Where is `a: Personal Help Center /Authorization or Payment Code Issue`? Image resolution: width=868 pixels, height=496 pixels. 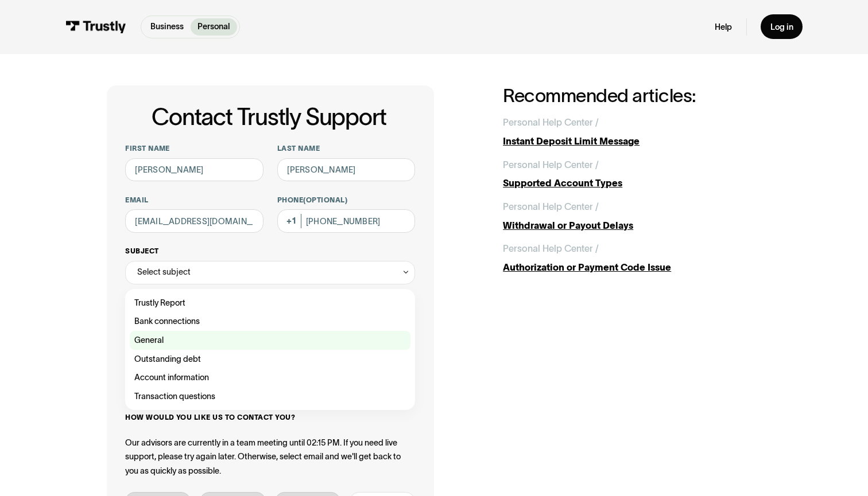 a: Personal Help Center /Authorization or Payment Code Issue is located at coordinates (632, 258).